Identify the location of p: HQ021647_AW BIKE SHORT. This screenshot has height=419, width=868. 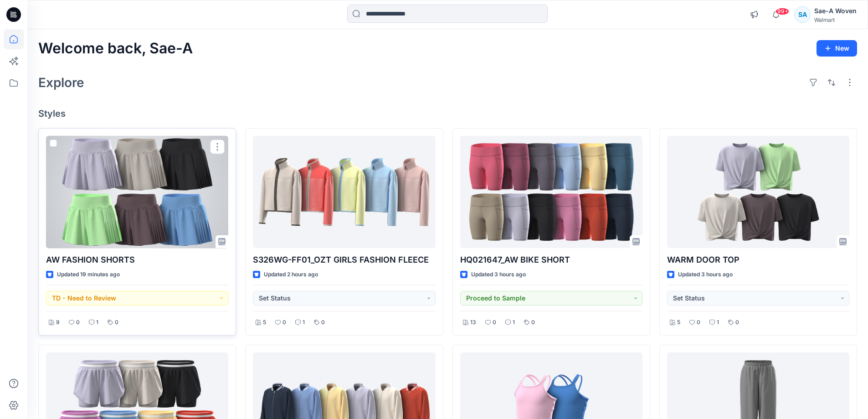
(551, 260).